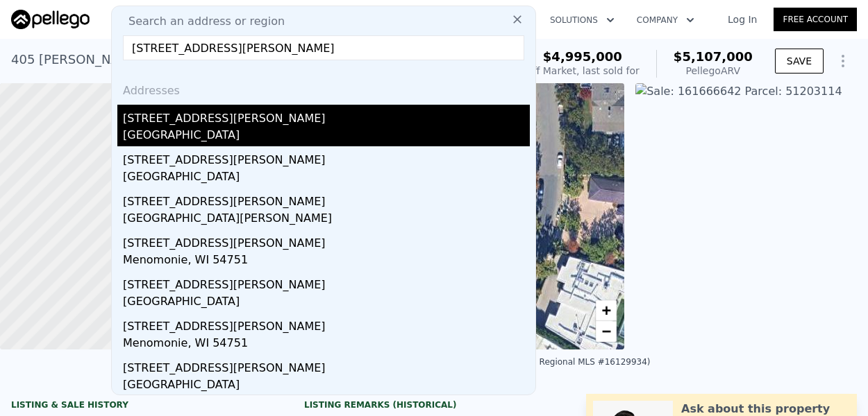  I want to click on a: Zoom out, so click(606, 332).